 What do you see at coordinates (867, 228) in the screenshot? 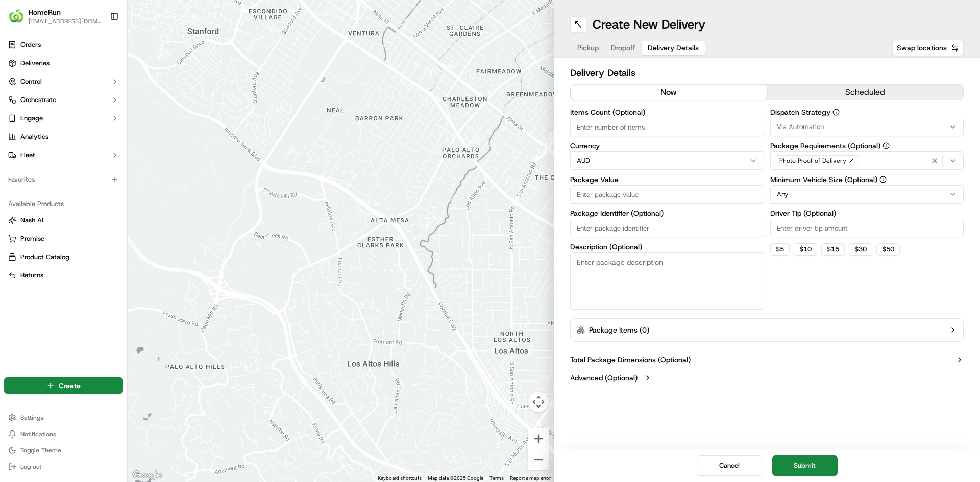
I see `input: Enter driver tip amount` at bounding box center [867, 228].